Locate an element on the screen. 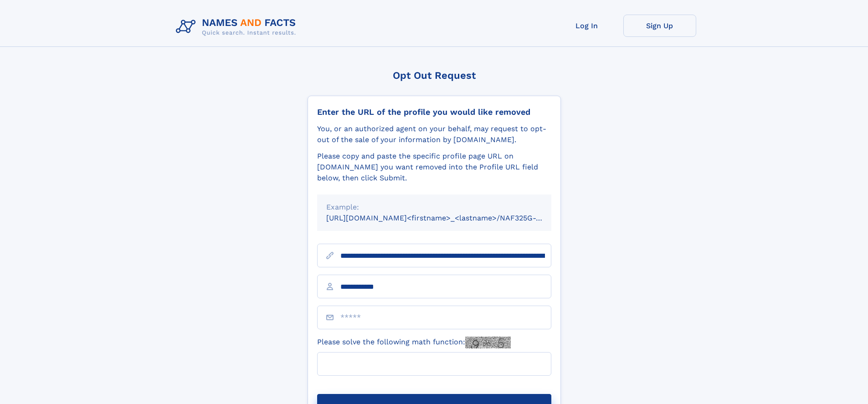  div: You, or an authorized agent on your behalf, may request to opt-out of the sale of your informatio... is located at coordinates (434, 134).